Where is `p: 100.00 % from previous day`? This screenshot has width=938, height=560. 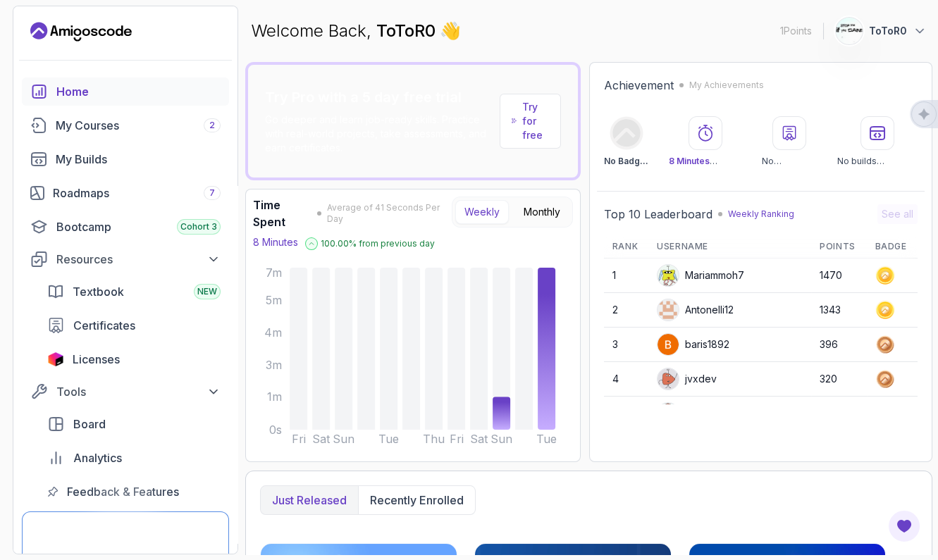
p: 100.00 % from previous day is located at coordinates (378, 244).